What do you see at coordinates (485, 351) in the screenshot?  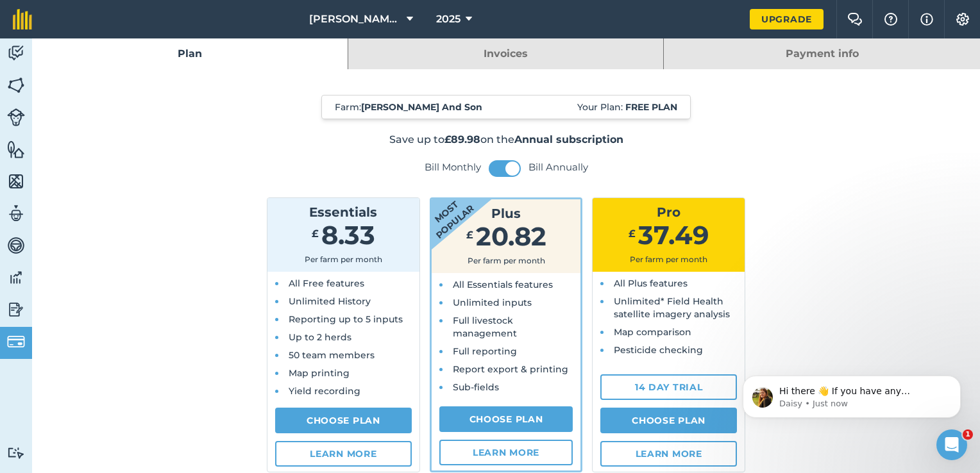 I see `span: Full reporting` at bounding box center [485, 351].